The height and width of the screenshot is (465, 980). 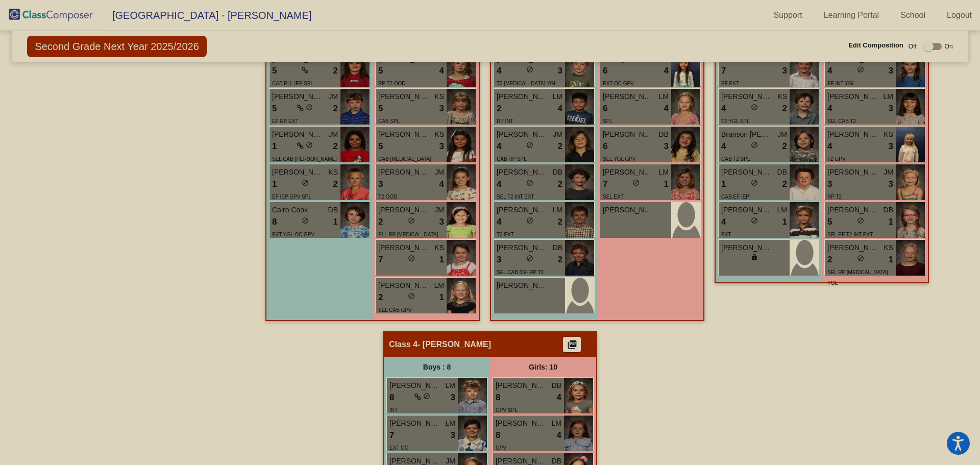 I want to click on button: Print Students Details, so click(x=572, y=345).